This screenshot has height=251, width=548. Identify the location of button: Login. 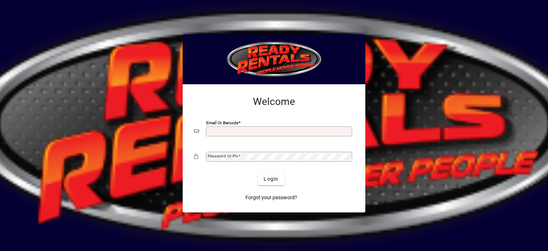
(271, 179).